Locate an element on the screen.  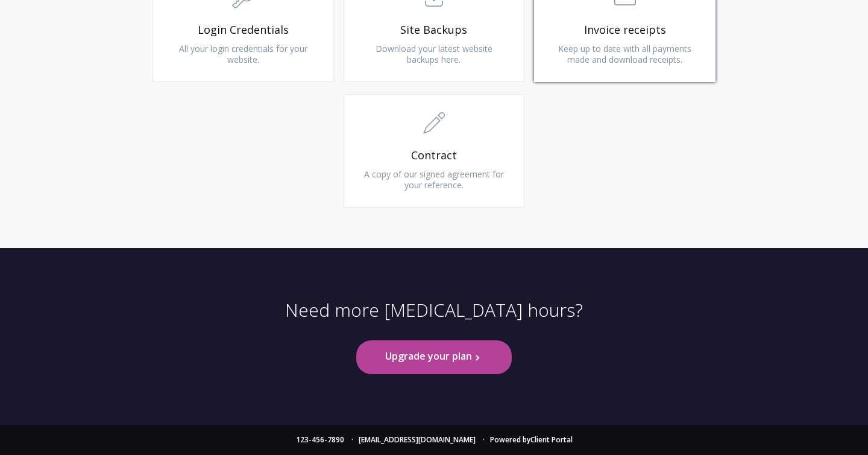
a: 123-456-7890 is located at coordinates (320, 439).